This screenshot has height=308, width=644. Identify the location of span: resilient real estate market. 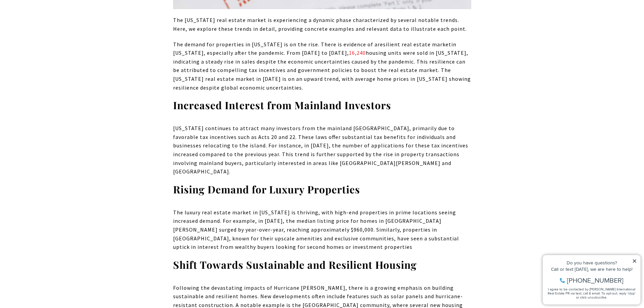
(415, 44).